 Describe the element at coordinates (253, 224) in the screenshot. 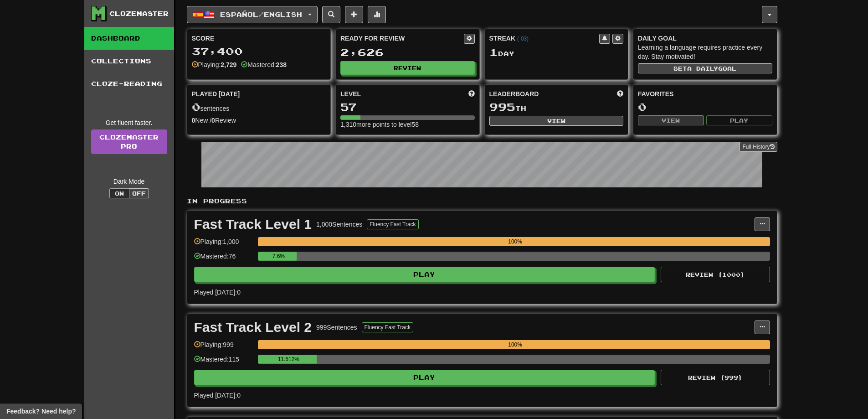

I see `div: Fast Track Level 1` at that location.